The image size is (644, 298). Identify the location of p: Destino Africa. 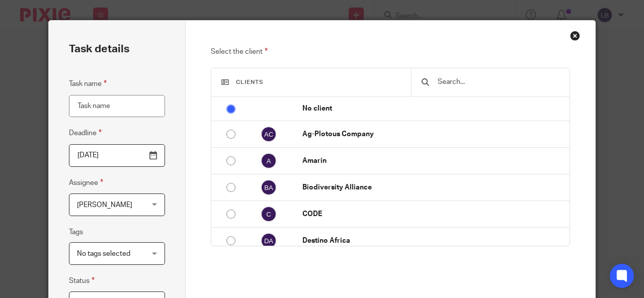
(433, 241).